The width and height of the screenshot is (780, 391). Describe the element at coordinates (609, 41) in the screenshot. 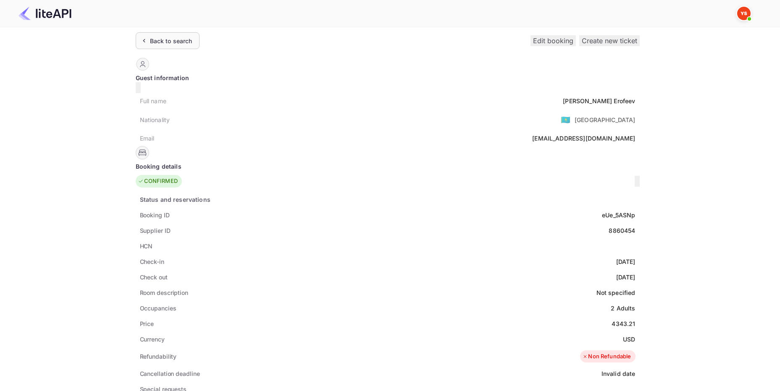

I see `button: Create new ticket` at that location.